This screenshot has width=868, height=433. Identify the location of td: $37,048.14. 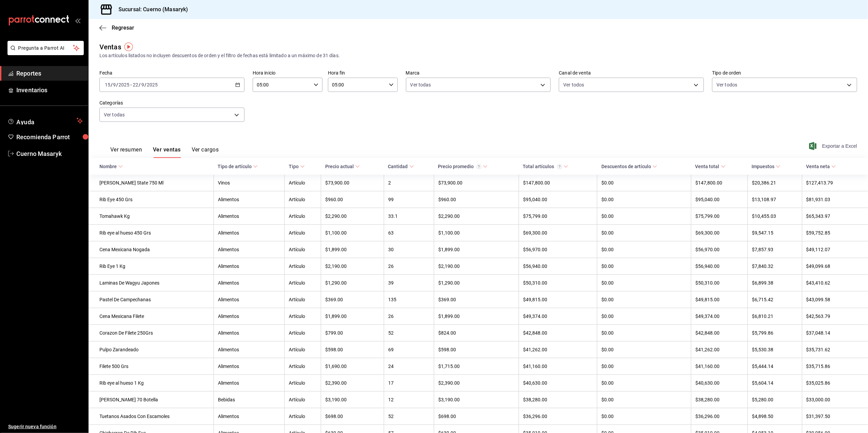
(835, 333).